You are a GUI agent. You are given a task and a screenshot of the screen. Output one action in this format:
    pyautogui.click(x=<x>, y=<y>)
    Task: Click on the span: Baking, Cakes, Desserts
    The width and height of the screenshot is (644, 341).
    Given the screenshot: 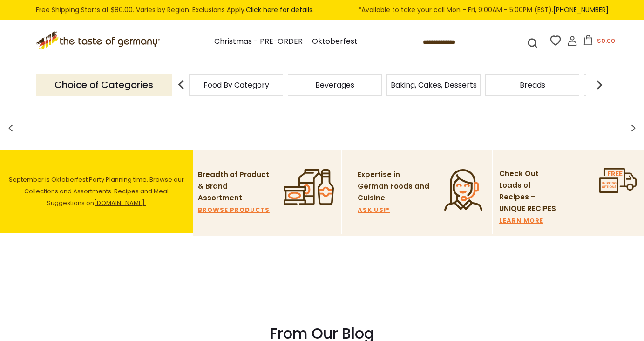 What is the action you would take?
    pyautogui.click(x=433, y=85)
    